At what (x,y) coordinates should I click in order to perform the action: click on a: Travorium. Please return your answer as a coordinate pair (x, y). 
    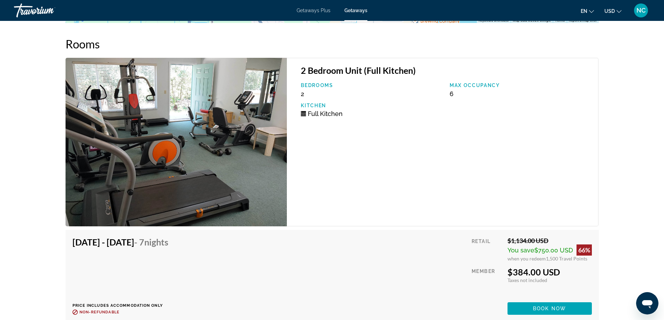
    Looking at the image, I should click on (49, 10).